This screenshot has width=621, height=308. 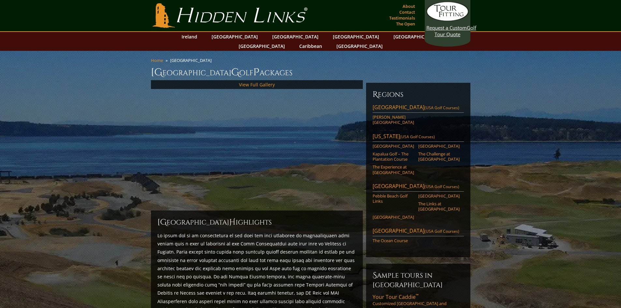 What do you see at coordinates (417, 295) in the screenshot?
I see `sup: ™` at bounding box center [417, 295].